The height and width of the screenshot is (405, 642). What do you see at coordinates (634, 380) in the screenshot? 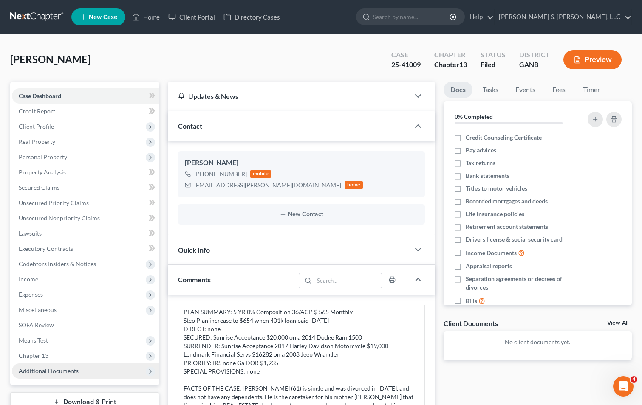
I see `span: 4` at bounding box center [634, 380].